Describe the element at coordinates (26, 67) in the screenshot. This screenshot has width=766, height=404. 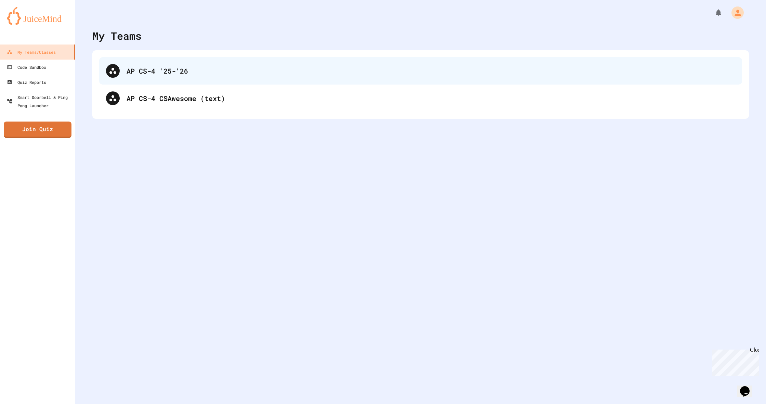
I see `div: Code Sandbox` at that location.